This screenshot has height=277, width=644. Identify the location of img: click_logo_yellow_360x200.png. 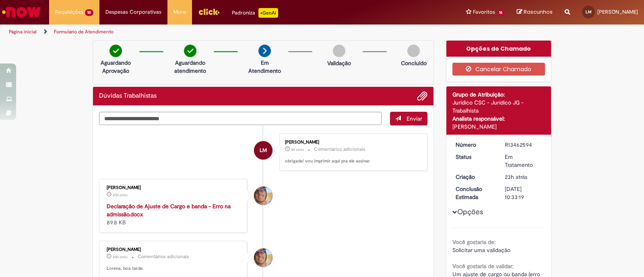
(209, 12).